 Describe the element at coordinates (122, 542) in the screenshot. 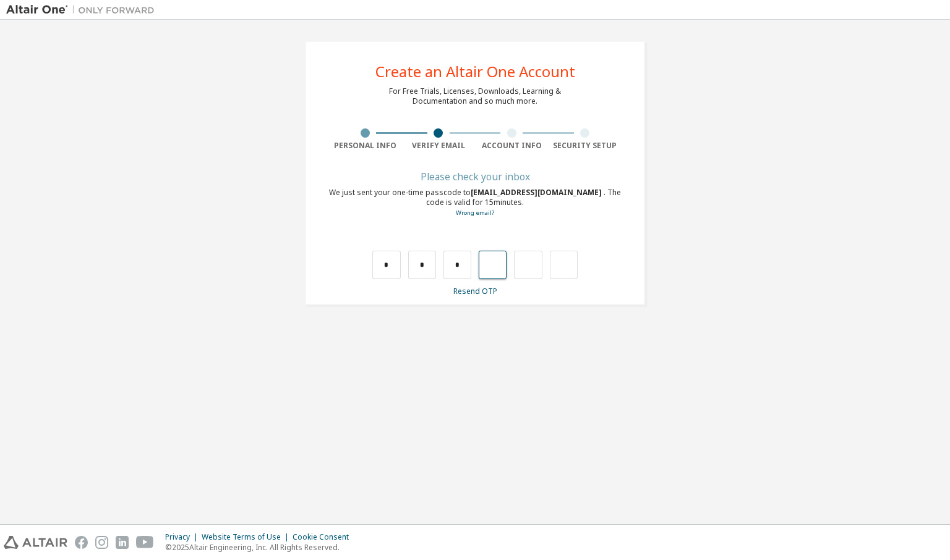

I see `img: linkedin.svg` at that location.